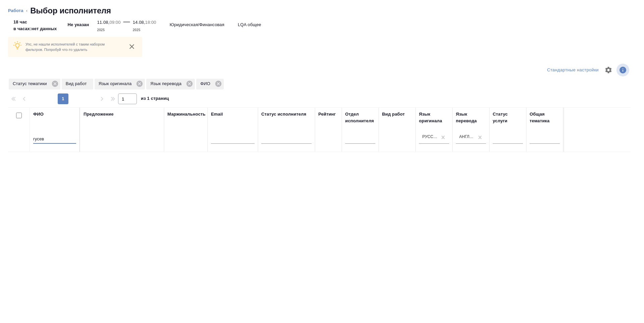 This screenshot has height=323, width=644. Describe the element at coordinates (623, 70) in the screenshot. I see `span: Посмотреть информацию` at that location.